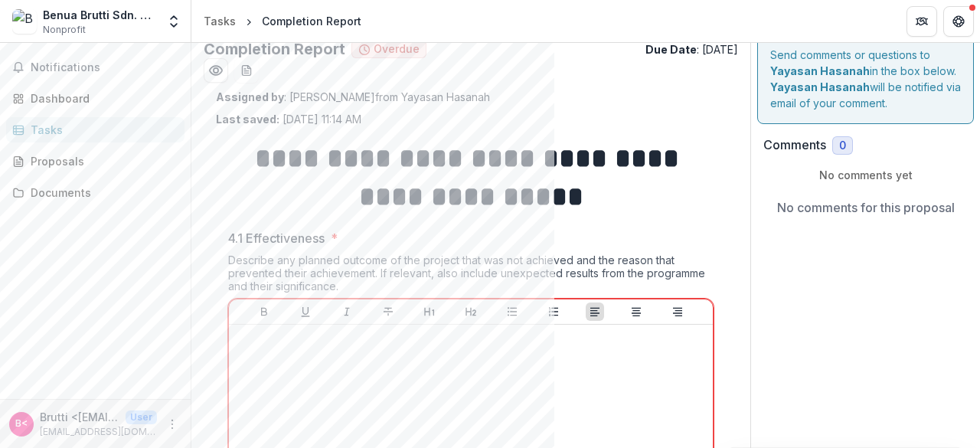  What do you see at coordinates (678, 312) in the screenshot?
I see `button: Align Right` at bounding box center [678, 312].